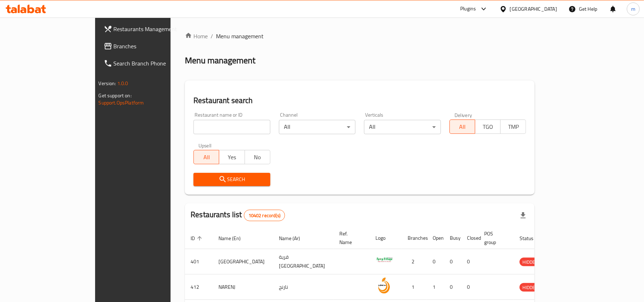  Describe the element at coordinates (264, 215) in the screenshot. I see `div: Total records count` at that location.